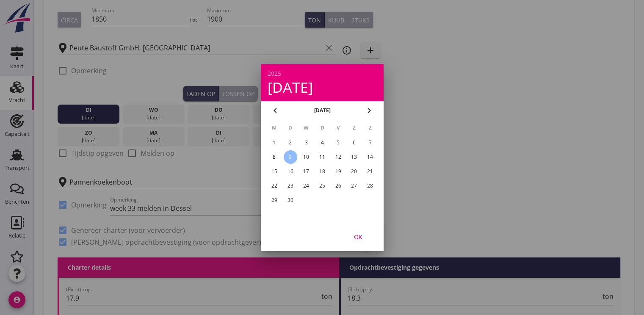 This screenshot has height=315, width=644. What do you see at coordinates (274, 171) in the screenshot?
I see `div: 15` at bounding box center [274, 171].